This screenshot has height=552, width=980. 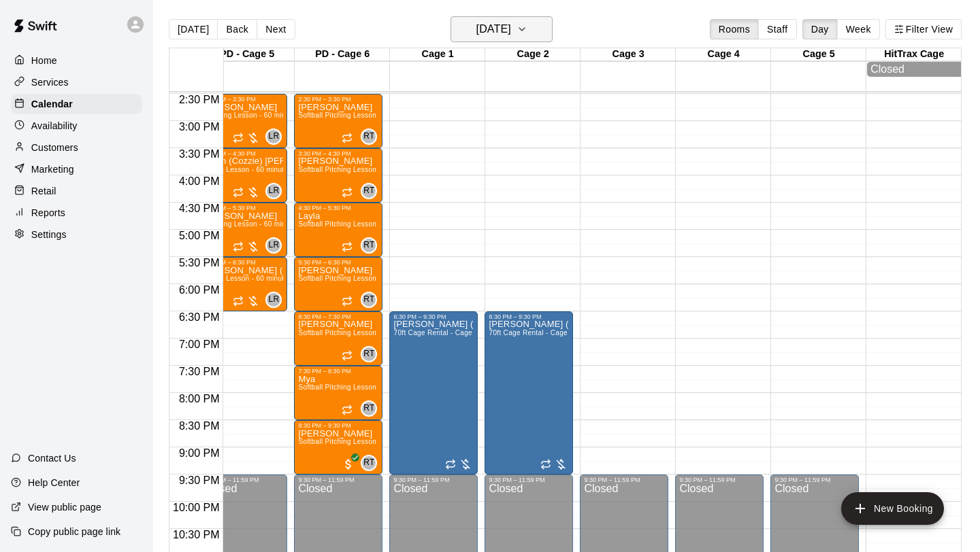 I want to click on span: 10:00 PM, so click(x=196, y=507).